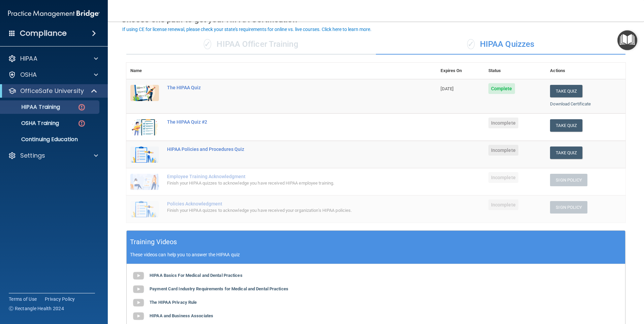  I want to click on div: HIPAA Quizzes, so click(500, 44).